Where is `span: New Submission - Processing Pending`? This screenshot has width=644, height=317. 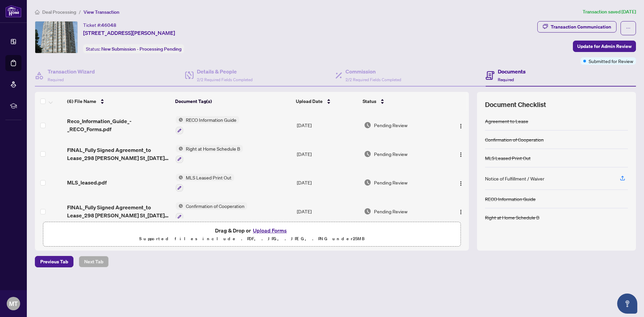
span: New Submission - Processing Pending is located at coordinates (141, 49).